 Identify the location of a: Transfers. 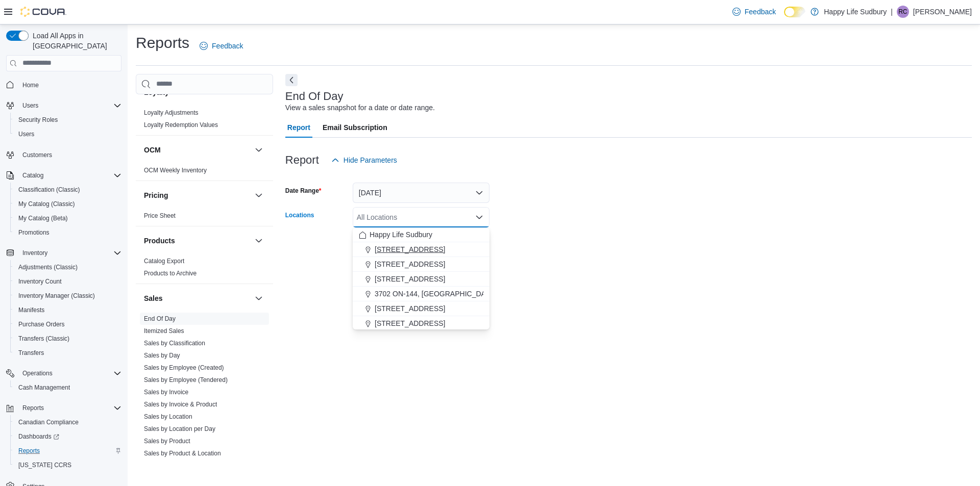
(31, 353).